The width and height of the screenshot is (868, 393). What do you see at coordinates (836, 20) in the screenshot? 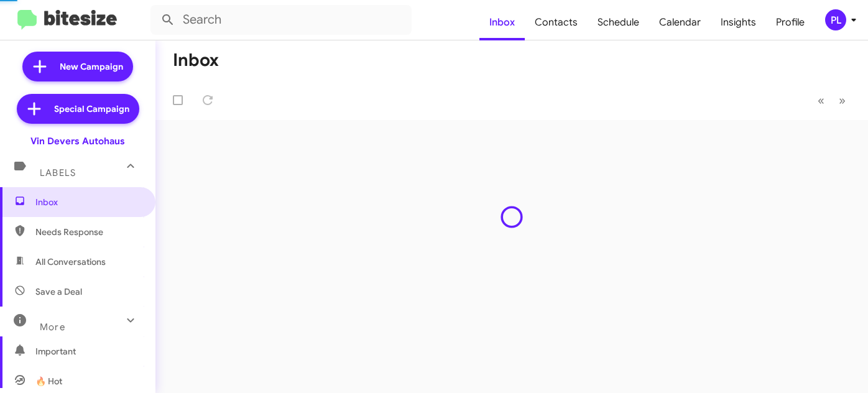
I see `div: PL` at bounding box center [836, 20].